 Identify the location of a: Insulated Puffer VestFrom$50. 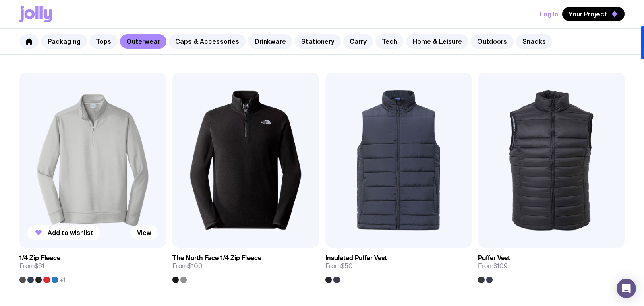
(399, 266).